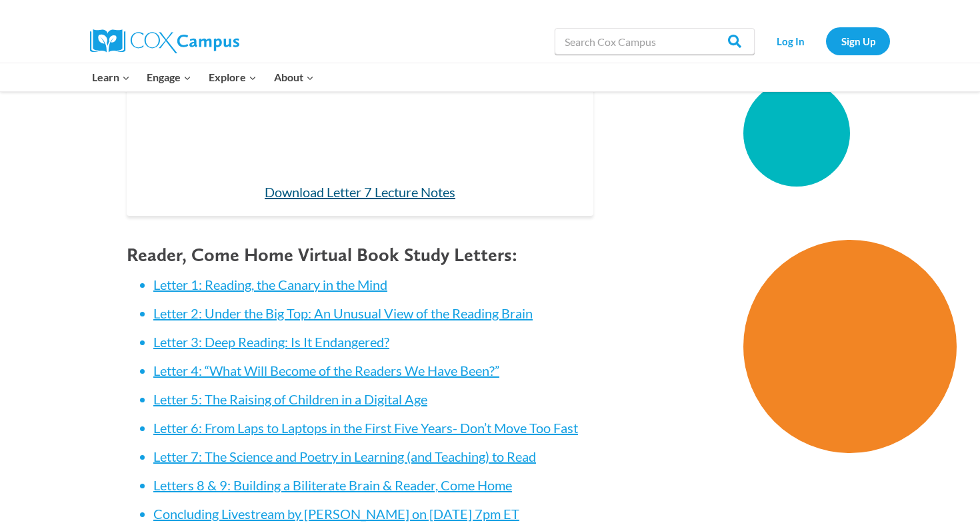  Describe the element at coordinates (271, 342) in the screenshot. I see `a: Letter 3: Deep Reading: Is It Endangered?` at that location.